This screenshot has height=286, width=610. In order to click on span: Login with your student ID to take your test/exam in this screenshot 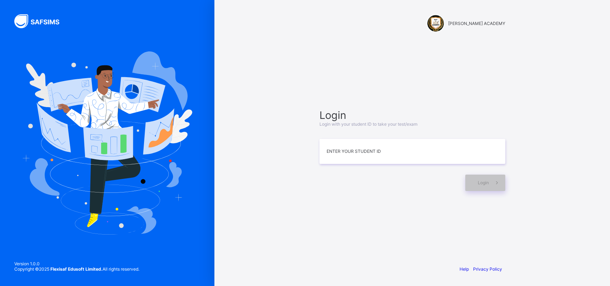, I will do `click(368, 124)`.